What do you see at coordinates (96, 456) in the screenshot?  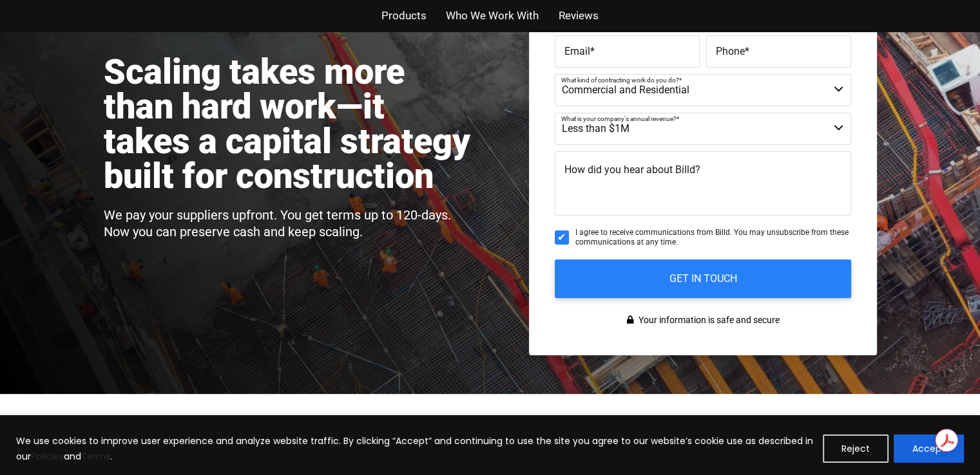 I see `a: Terms` at bounding box center [96, 456].